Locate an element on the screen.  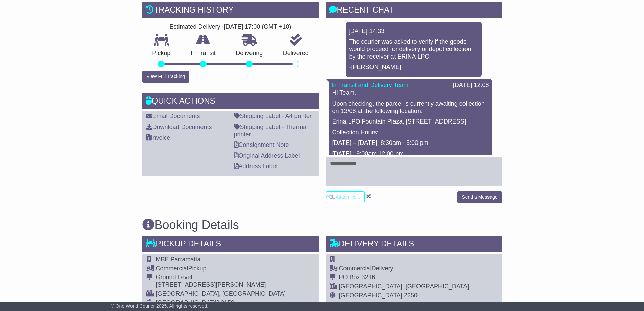
div: Quick Actions is located at coordinates (230, 102).